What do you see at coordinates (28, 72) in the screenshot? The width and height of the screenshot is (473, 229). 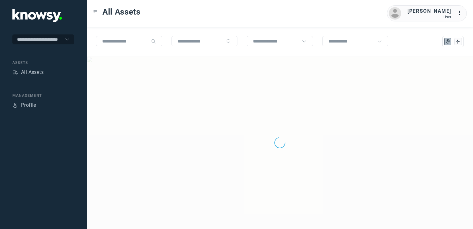 I see `a: AssetsAll Assets` at bounding box center [28, 72].